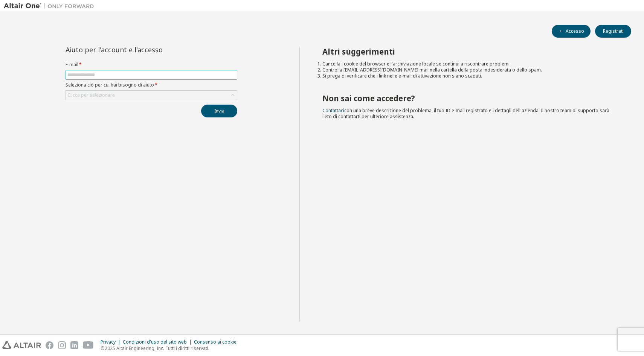  Describe the element at coordinates (218, 342) in the screenshot. I see `div: Consenso ai cookie` at that location.